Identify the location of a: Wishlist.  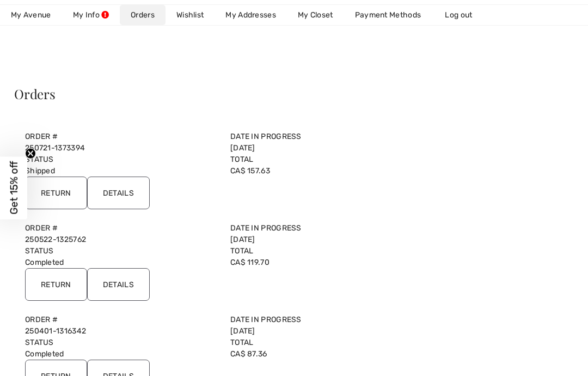
(190, 15).